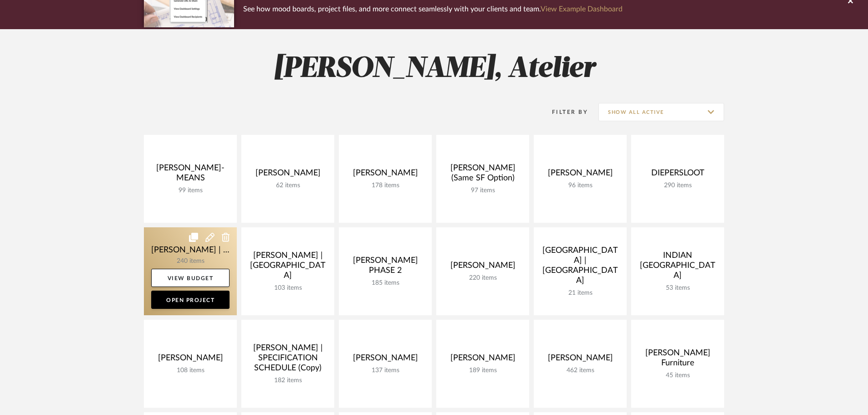  Describe the element at coordinates (678, 175) in the screenshot. I see `div: DIEPERSLOOT` at that location.